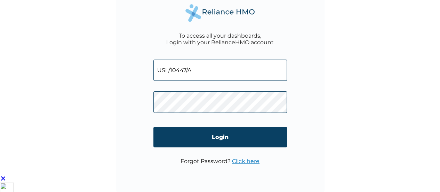 The image size is (440, 192). I want to click on input: Email address or HMO ID, so click(220, 70).